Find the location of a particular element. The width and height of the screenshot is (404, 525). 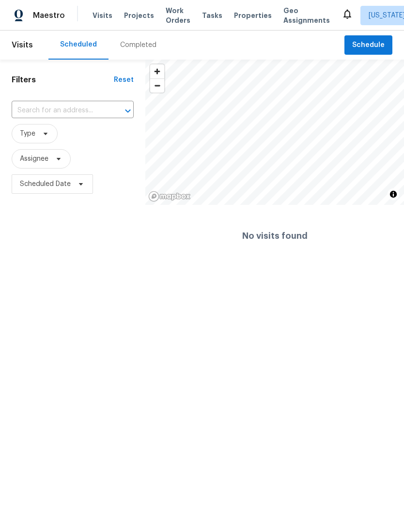

span: Scheduled Date is located at coordinates (45, 184).